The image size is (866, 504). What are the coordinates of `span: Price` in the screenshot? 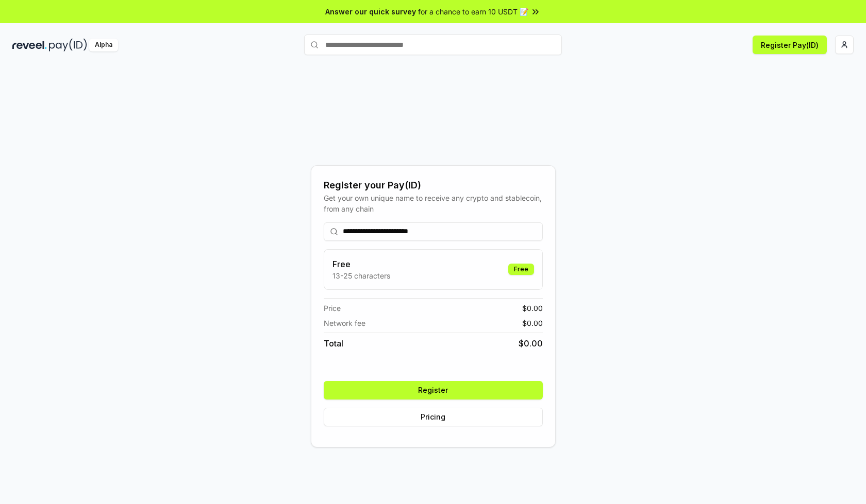 It's located at (332, 307).